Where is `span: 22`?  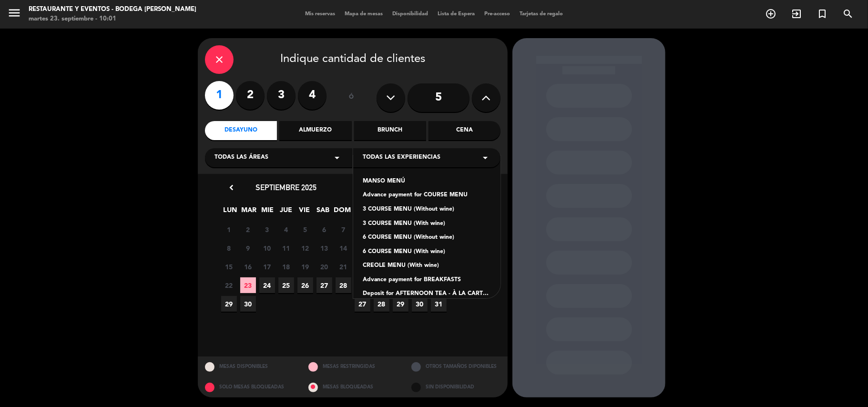 span: 22 is located at coordinates (229, 285).